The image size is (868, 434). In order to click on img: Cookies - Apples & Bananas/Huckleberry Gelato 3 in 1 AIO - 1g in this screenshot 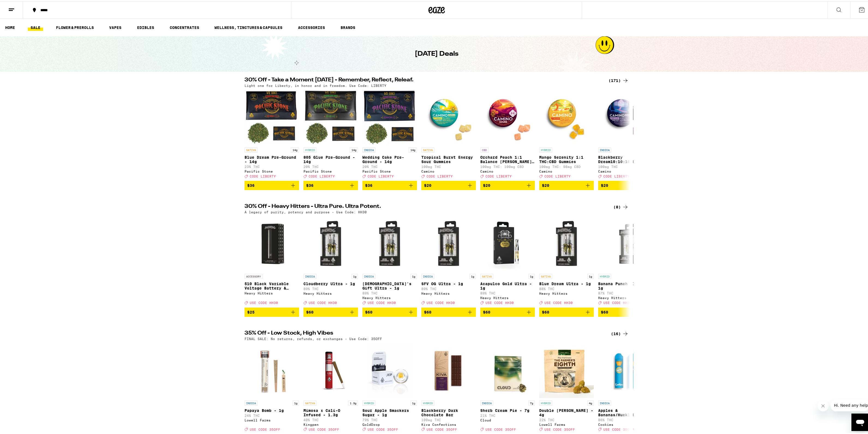, I will do `click(625, 369)`.